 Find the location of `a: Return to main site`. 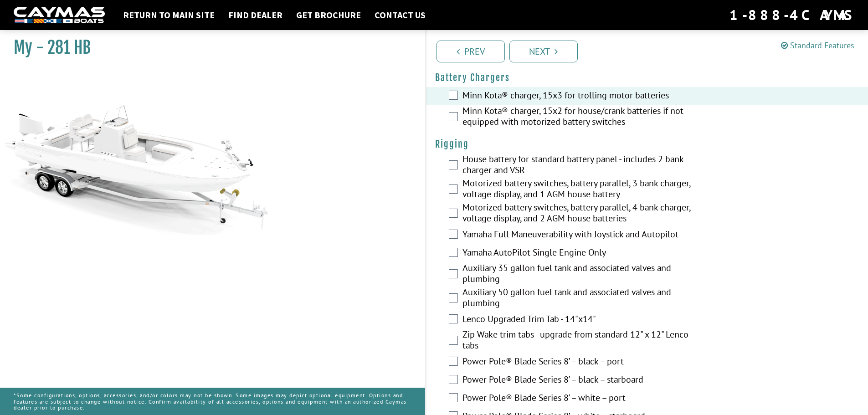

a: Return to main site is located at coordinates (169, 15).